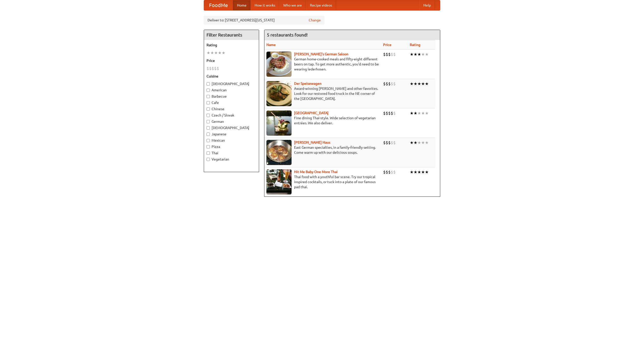 The image size is (644, 356). Describe the element at coordinates (231, 115) in the screenshot. I see `label: Czech / Slovak` at that location.